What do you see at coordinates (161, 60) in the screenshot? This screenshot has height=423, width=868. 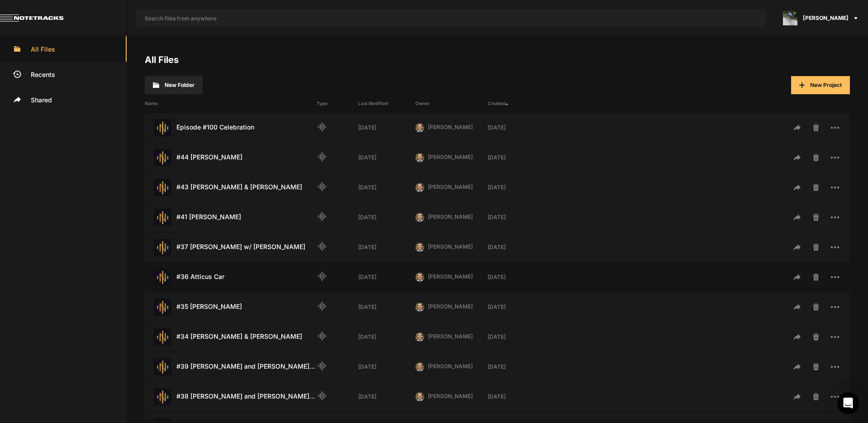 I see `a: All Files` at bounding box center [161, 60].